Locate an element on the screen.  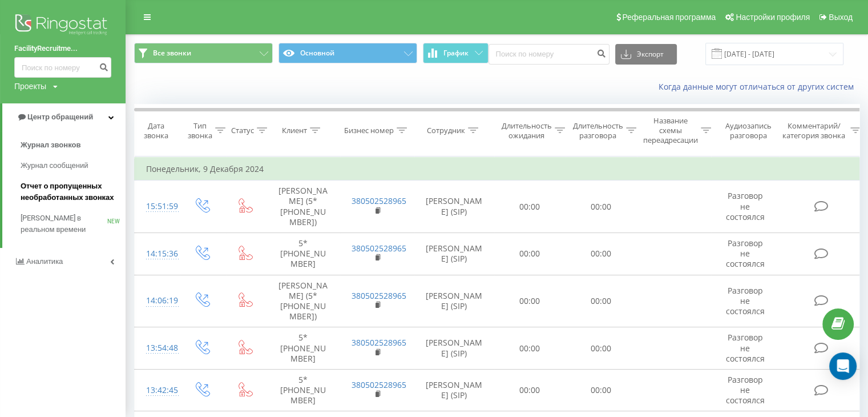
a: Когда данные могут отличаться от других систем is located at coordinates (759, 86).